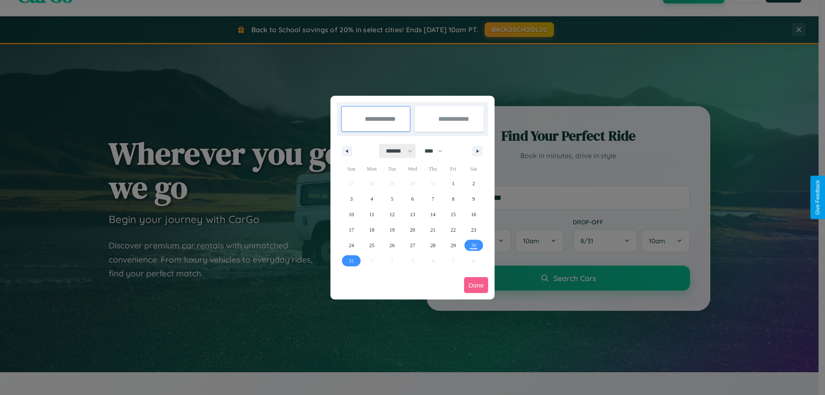 This screenshot has height=395, width=825. I want to click on span: 13, so click(412, 214).